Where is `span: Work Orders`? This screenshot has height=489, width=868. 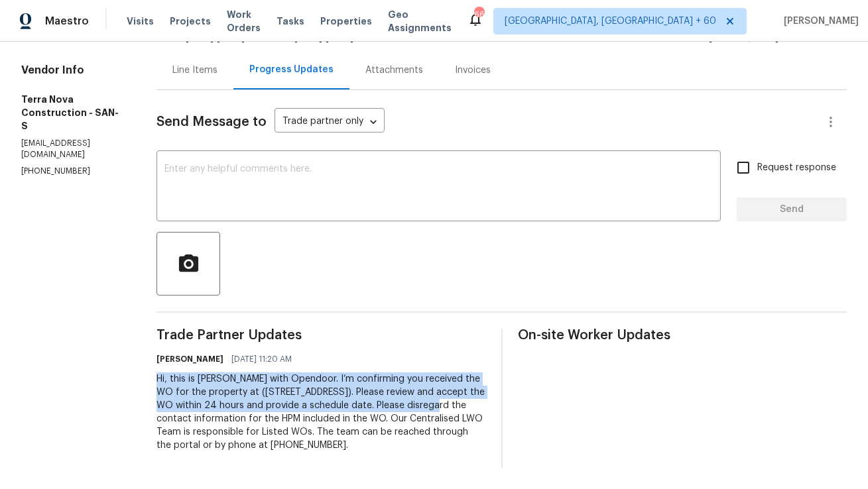
span: Work Orders is located at coordinates (244, 21).